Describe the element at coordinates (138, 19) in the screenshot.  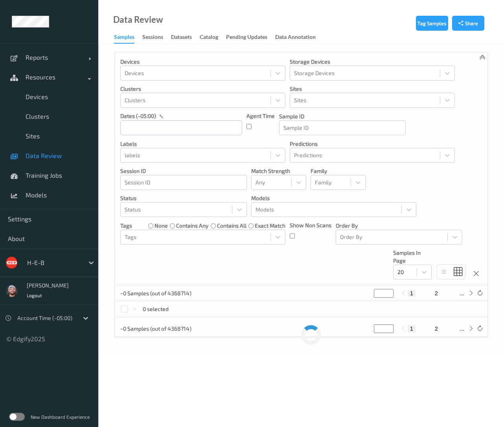
I see `div: Data Review` at that location.